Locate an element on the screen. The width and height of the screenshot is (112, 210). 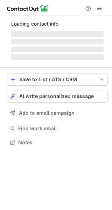
span: Find work email is located at coordinates (62, 129).